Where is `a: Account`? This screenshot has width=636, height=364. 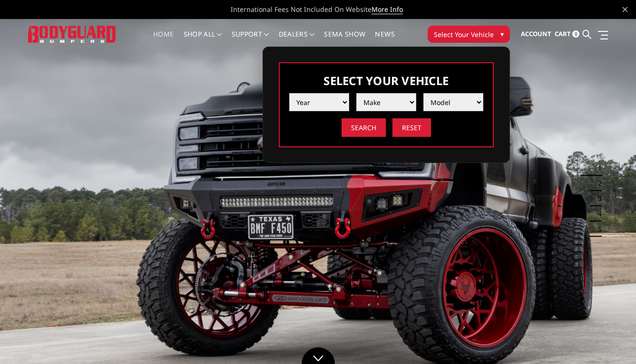
a: Account is located at coordinates (536, 34).